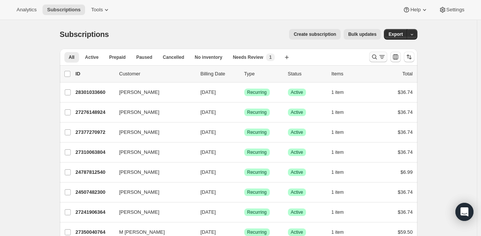 This screenshot has width=481, height=236. What do you see at coordinates (157, 74) in the screenshot?
I see `p: Customer` at bounding box center [157, 74].